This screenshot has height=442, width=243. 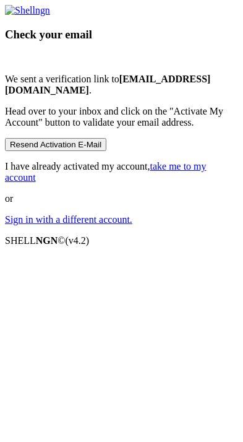 What do you see at coordinates (47, 240) in the screenshot?
I see `b: NGN` at bounding box center [47, 240].